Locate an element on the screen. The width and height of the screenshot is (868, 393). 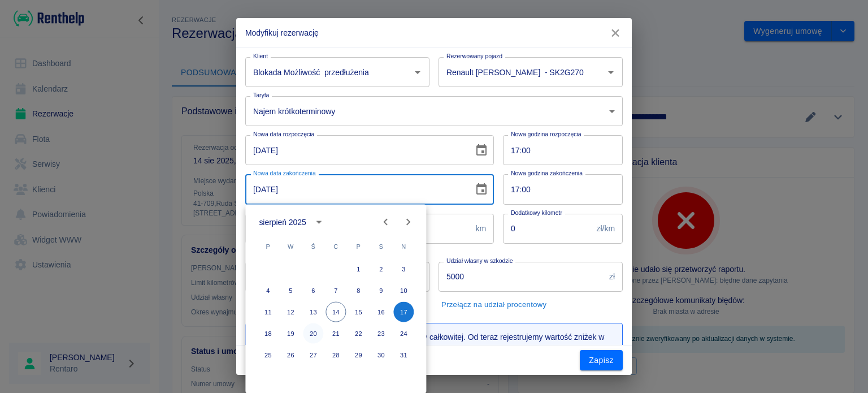
button: 19 is located at coordinates (290, 334).